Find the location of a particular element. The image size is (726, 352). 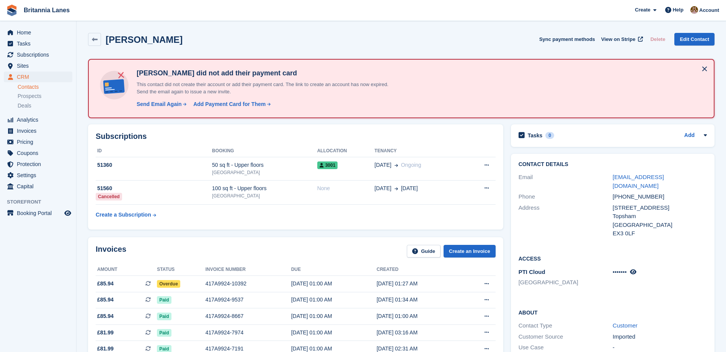

span: PTI Cloud is located at coordinates (532, 272).